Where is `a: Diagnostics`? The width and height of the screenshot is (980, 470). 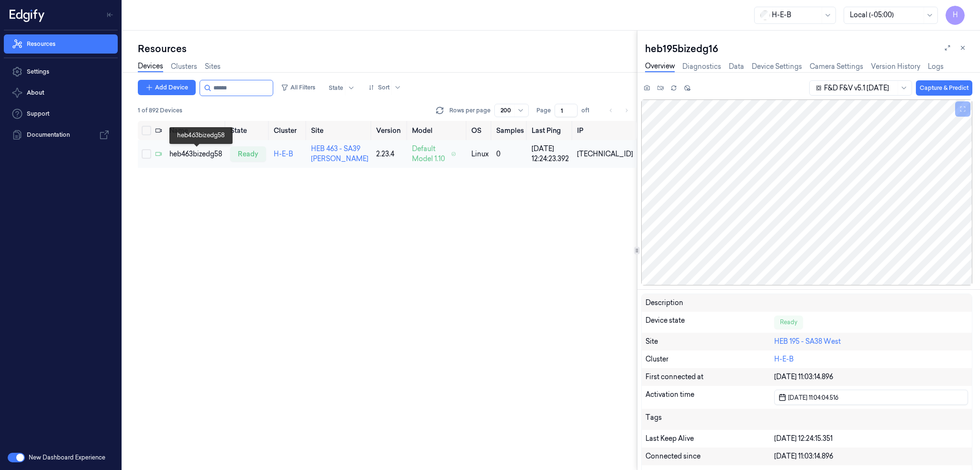 a: Diagnostics is located at coordinates (702, 67).